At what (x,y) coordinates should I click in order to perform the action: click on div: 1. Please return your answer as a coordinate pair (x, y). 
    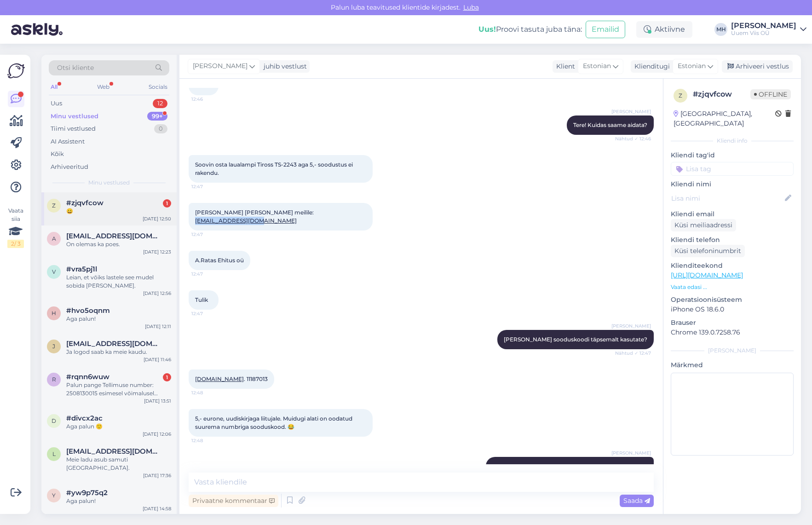
    Looking at the image, I should click on (167, 204).